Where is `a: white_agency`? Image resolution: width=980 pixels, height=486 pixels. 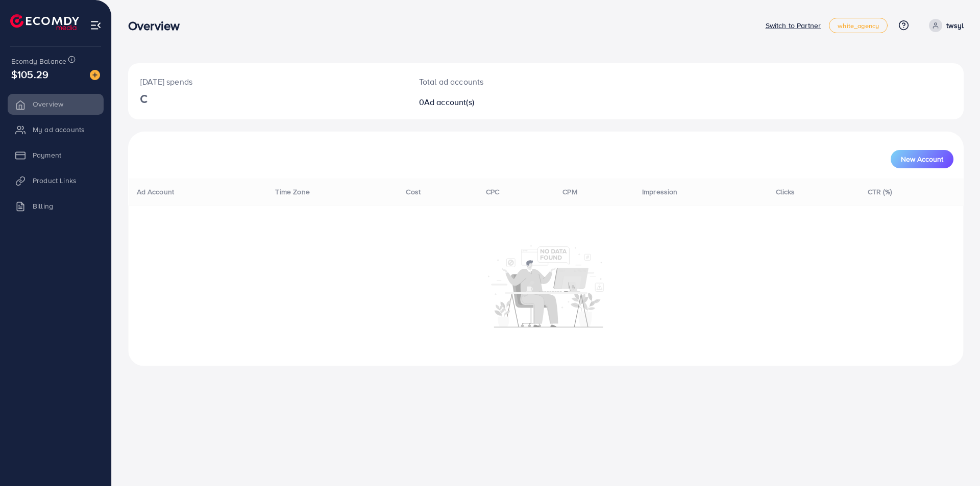 a: white_agency is located at coordinates (858, 26).